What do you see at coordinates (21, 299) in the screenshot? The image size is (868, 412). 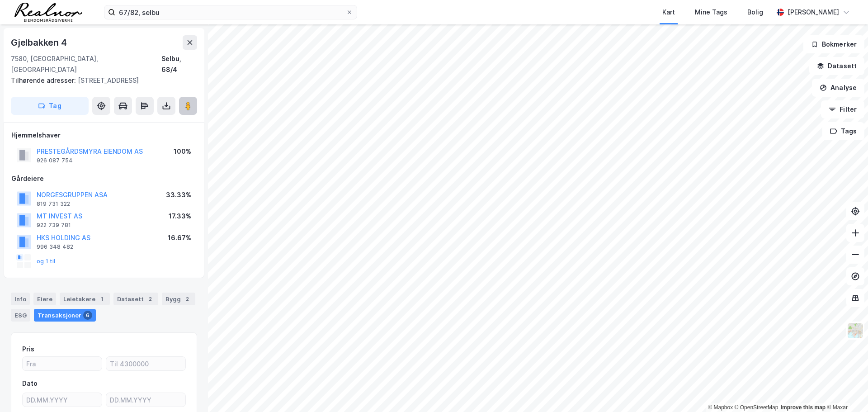 I see `div: Info` at bounding box center [21, 299].